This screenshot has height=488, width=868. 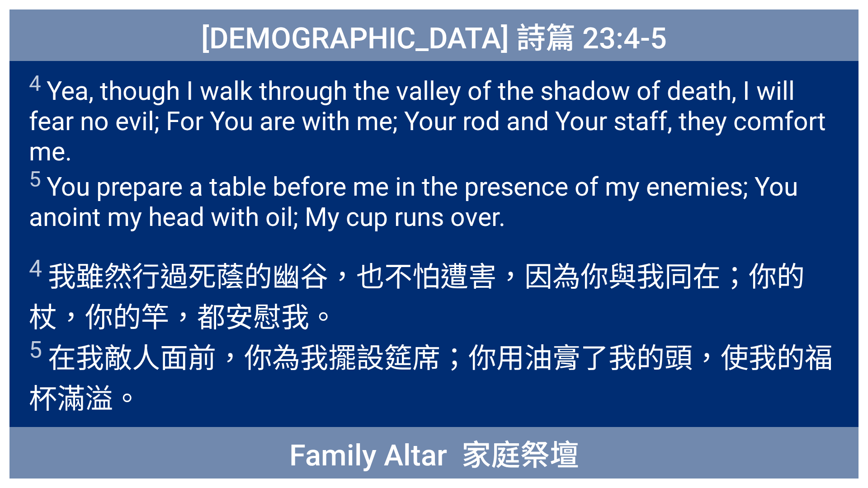 I want to click on wh3372: 遭害, so click(x=431, y=338).